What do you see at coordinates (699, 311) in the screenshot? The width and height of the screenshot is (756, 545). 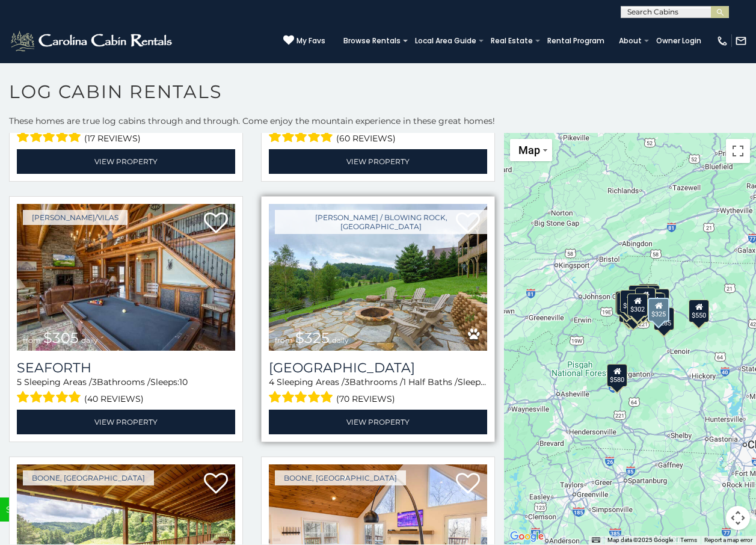 I see `div: $550` at bounding box center [699, 311].